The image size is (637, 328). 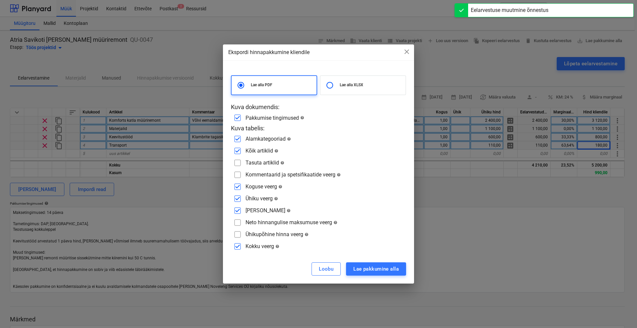 I want to click on div: Lae alla XLSX, so click(x=363, y=85).